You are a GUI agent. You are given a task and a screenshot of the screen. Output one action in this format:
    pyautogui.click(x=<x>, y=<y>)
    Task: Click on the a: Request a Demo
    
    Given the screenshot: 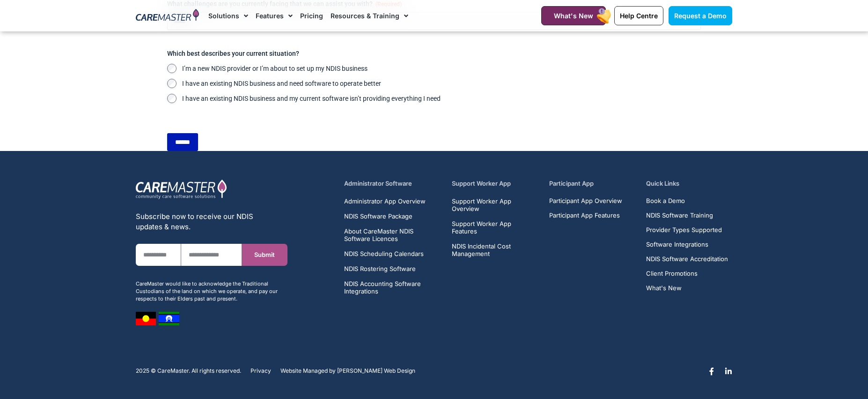 What is the action you would take?
    pyautogui.click(x=700, y=16)
    